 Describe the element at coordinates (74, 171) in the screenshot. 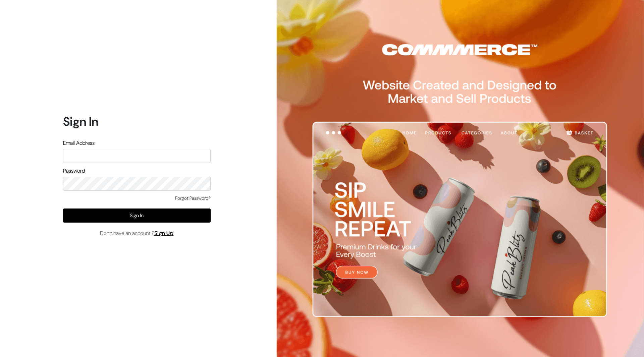

I see `label: Password` at that location.